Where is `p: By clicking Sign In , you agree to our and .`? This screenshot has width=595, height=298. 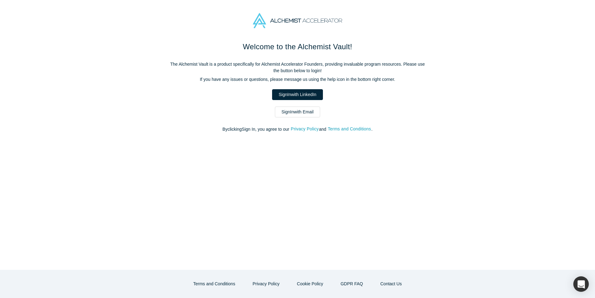
p: By clicking Sign In , you agree to our and . is located at coordinates (297, 129).